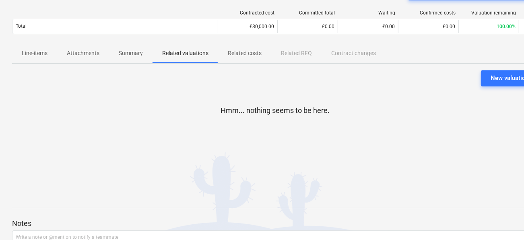 This screenshot has width=524, height=240. I want to click on p: Related valuations, so click(185, 53).